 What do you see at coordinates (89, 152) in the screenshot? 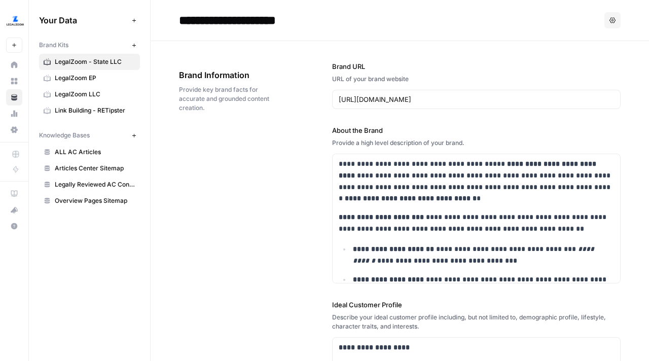
I see `a: ALL AC Articles` at bounding box center [89, 152].